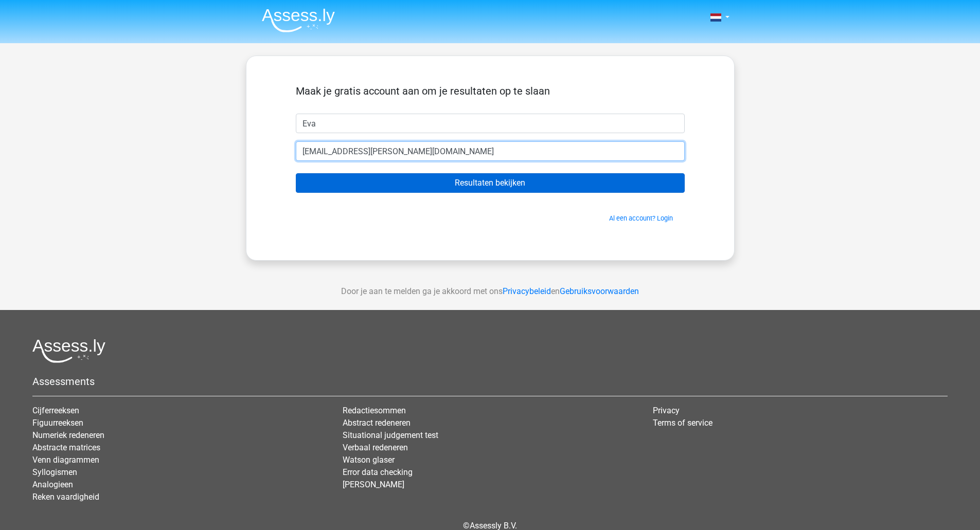  Describe the element at coordinates (375, 447) in the screenshot. I see `a: Verbaal redeneren` at that location.